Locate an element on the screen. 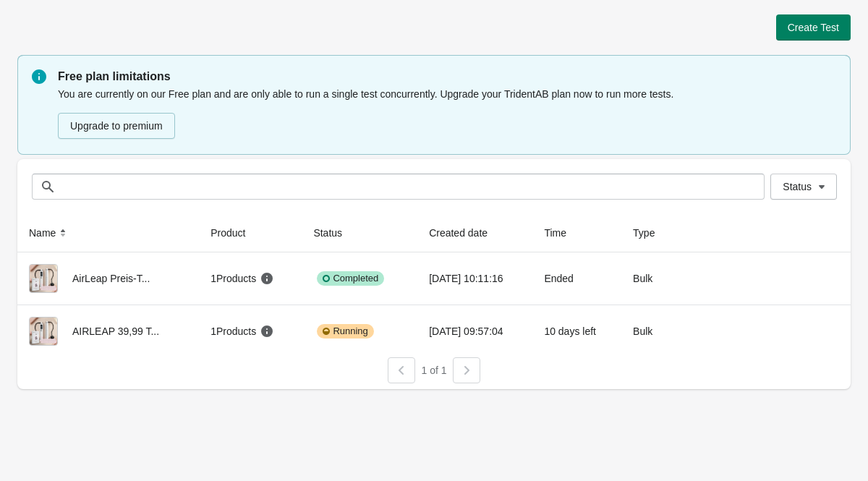  span: AirLeap Preis-T... is located at coordinates (111, 279).